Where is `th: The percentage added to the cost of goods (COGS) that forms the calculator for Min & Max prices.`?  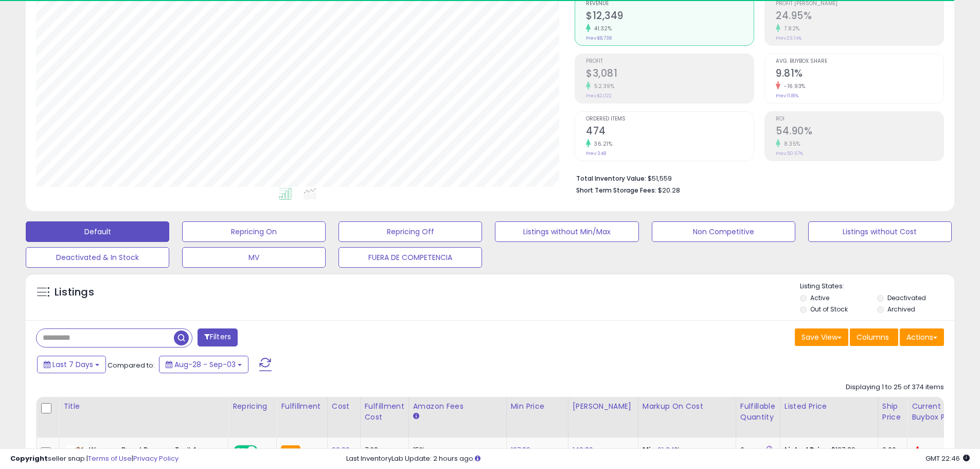
th: The percentage added to the cost of goods (COGS) that forms the calculator for Min & Max prices. is located at coordinates (687, 417).